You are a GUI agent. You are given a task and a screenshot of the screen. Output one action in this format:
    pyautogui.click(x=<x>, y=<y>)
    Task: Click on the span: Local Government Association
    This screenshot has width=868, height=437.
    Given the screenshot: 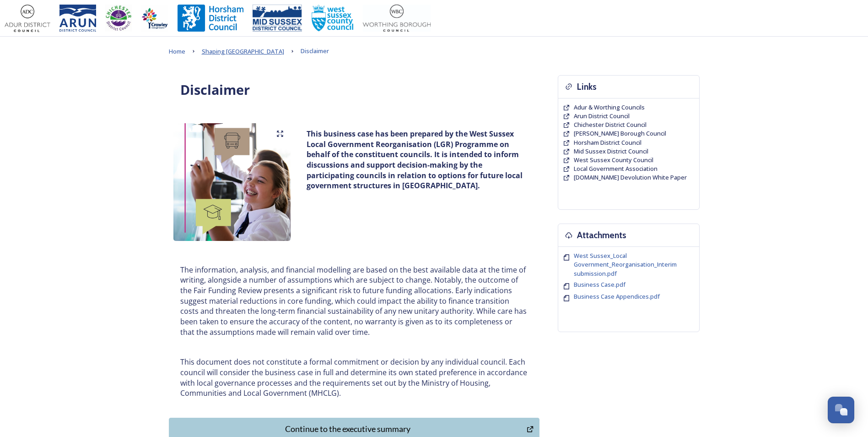 What is the action you would take?
    pyautogui.click(x=616, y=168)
    